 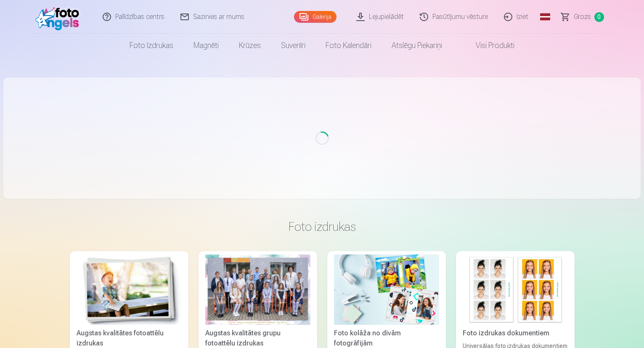 I want to click on a: Foto kalendāri, so click(x=348, y=45).